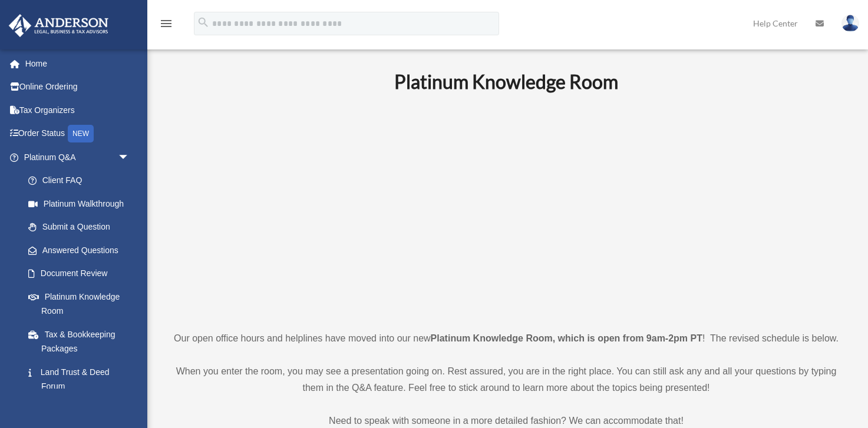 The height and width of the screenshot is (428, 868). Describe the element at coordinates (204, 22) in the screenshot. I see `i: search` at that location.